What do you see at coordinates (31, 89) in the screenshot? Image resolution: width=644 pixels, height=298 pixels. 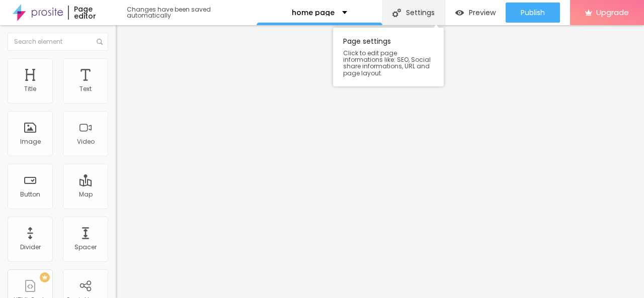 I see `div: Title` at bounding box center [31, 89].